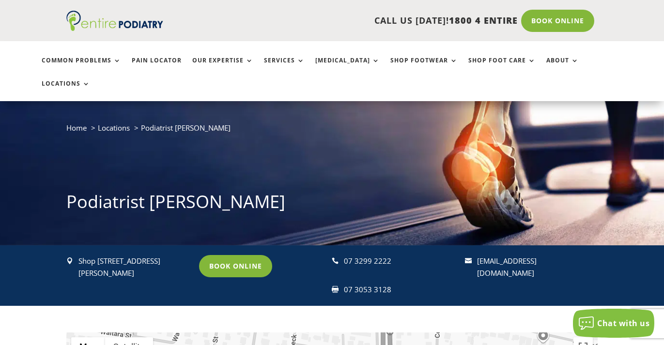 This screenshot has width=664, height=345. Describe the element at coordinates (424, 67) in the screenshot. I see `a: Shop Footwear` at that location.